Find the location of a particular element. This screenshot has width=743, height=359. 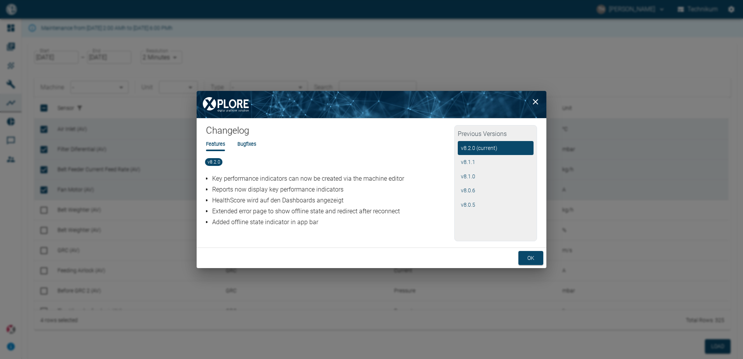

p: Added offline state indicator in app bar is located at coordinates (332, 222).